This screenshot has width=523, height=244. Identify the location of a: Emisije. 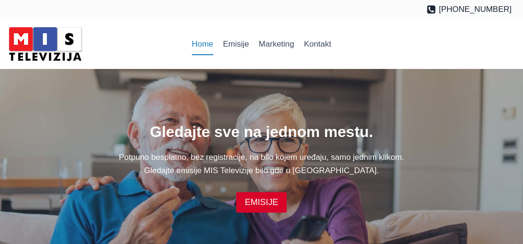
(236, 44).